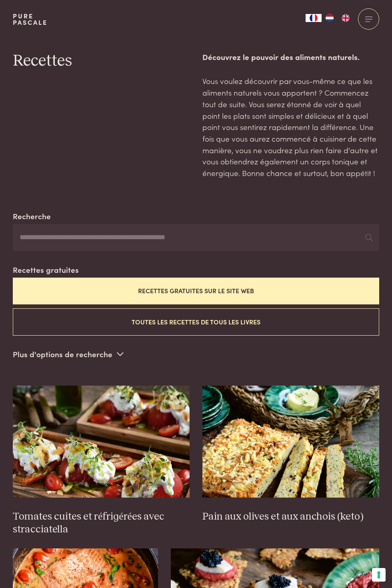 This screenshot has height=588, width=392. Describe the element at coordinates (30, 19) in the screenshot. I see `a: PurePascale` at that location.